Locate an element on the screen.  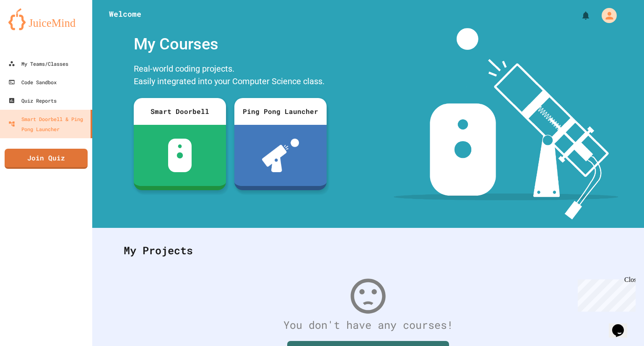
div: Code Sandbox is located at coordinates (32, 82).